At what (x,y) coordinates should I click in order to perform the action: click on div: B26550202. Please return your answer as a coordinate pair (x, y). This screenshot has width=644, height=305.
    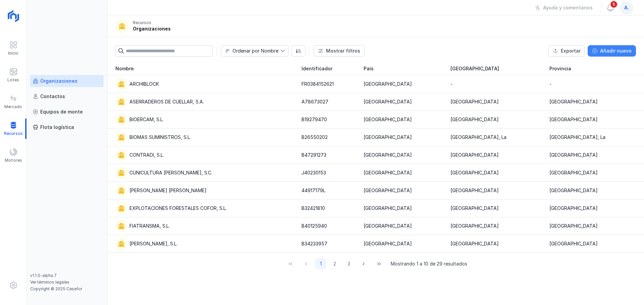
    Looking at the image, I should click on (315, 137).